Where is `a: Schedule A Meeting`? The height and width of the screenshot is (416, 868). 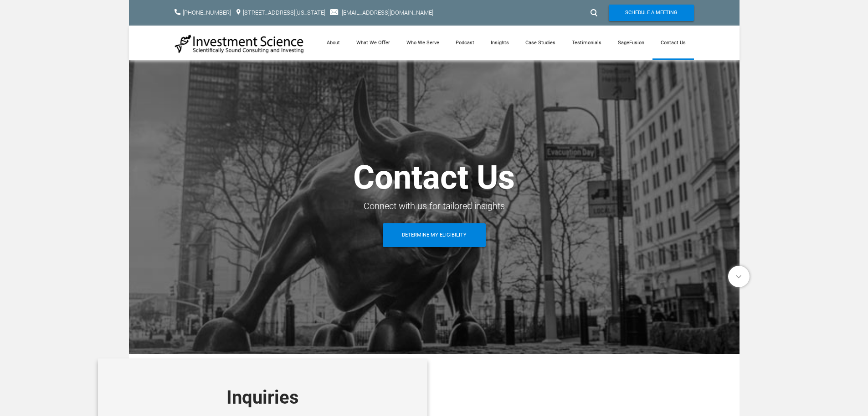 a: Schedule A Meeting is located at coordinates (652, 12).